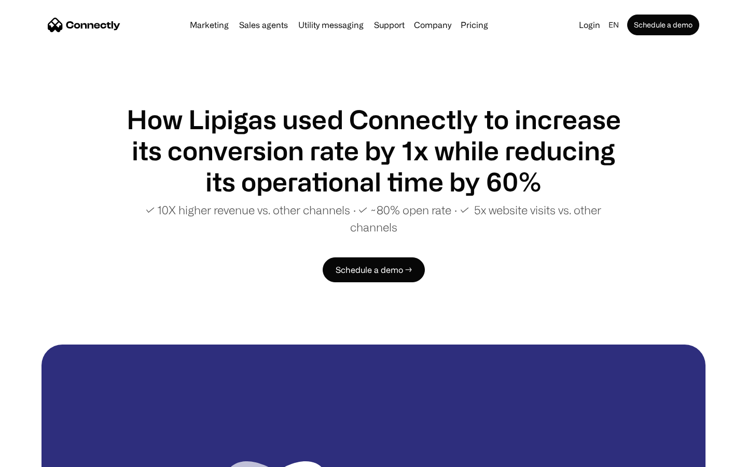  What do you see at coordinates (209, 25) in the screenshot?
I see `a: Marketing` at bounding box center [209, 25].